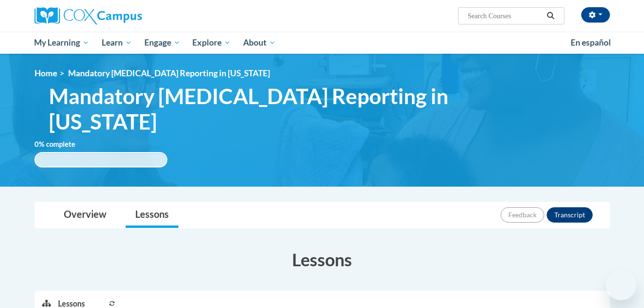 The width and height of the screenshot is (644, 308). What do you see at coordinates (570, 215) in the screenshot?
I see `button: Transcript` at bounding box center [570, 215].